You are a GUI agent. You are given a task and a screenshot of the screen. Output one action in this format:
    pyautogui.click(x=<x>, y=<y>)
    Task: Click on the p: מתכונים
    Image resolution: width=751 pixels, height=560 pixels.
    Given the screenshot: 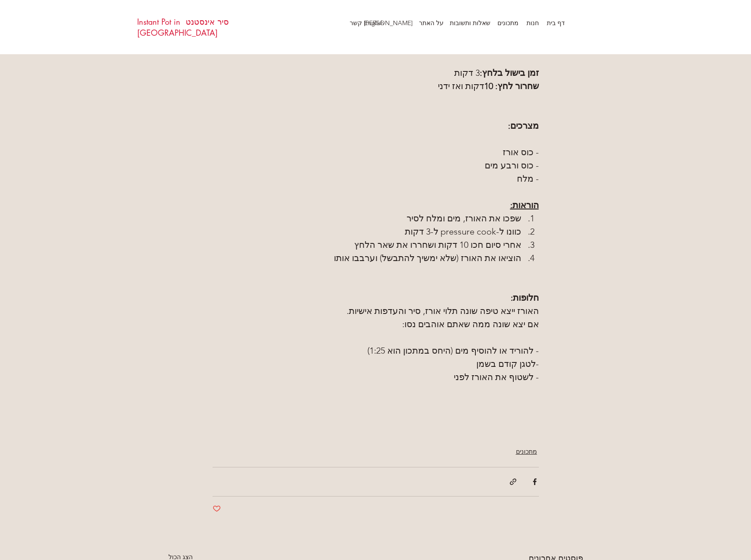 What is the action you would take?
    pyautogui.click(x=508, y=23)
    